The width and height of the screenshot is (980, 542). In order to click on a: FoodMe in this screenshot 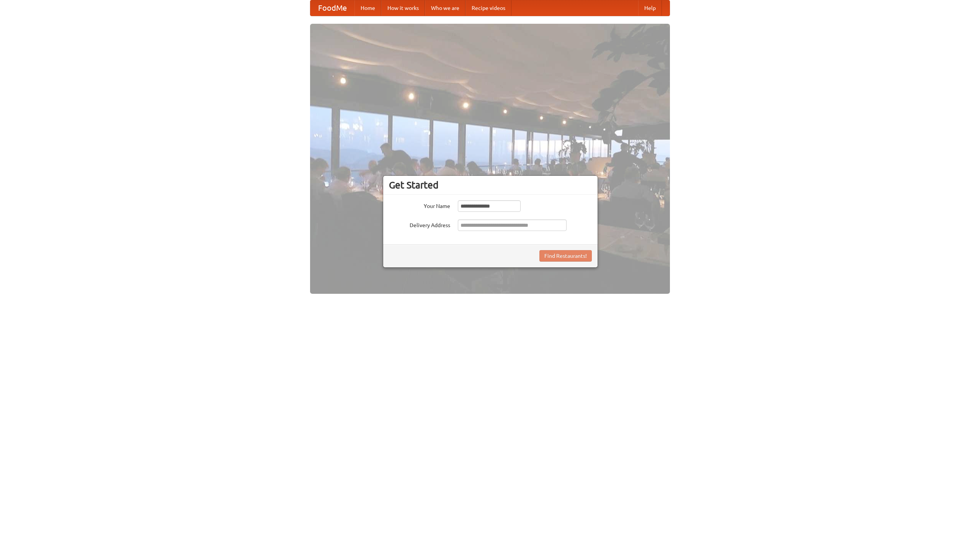, I will do `click(332, 8)`.